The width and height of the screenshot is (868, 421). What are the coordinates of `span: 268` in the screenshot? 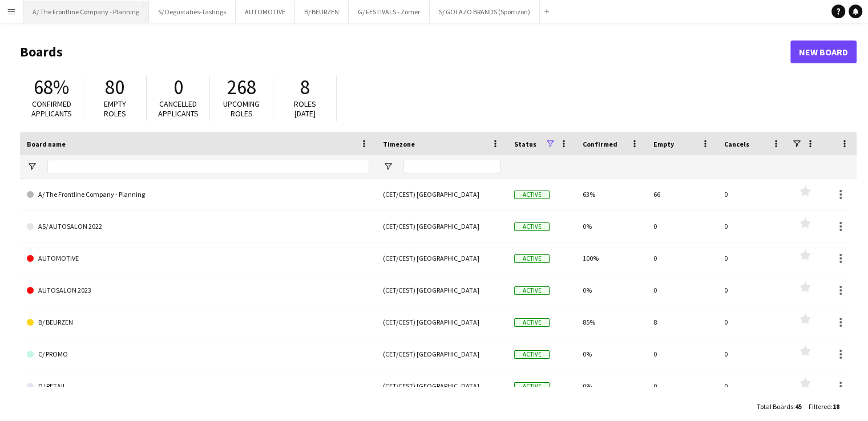 It's located at (242, 87).